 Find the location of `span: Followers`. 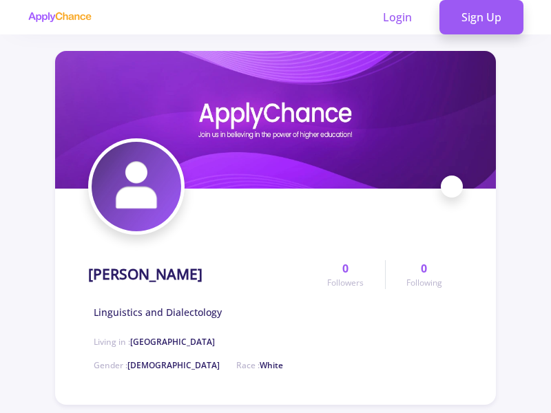

span: Followers is located at coordinates (345, 283).